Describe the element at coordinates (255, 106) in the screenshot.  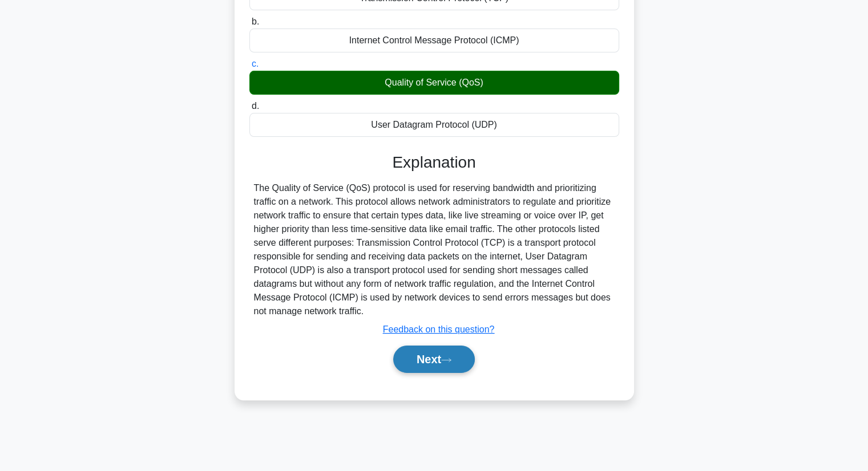
I see `span: d.` at that location.